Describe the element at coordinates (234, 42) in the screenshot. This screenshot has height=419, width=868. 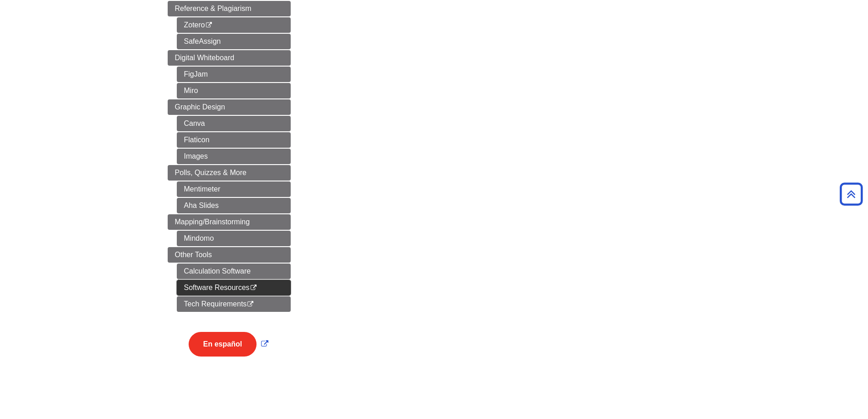
I see `a: SafeAssign` at that location.